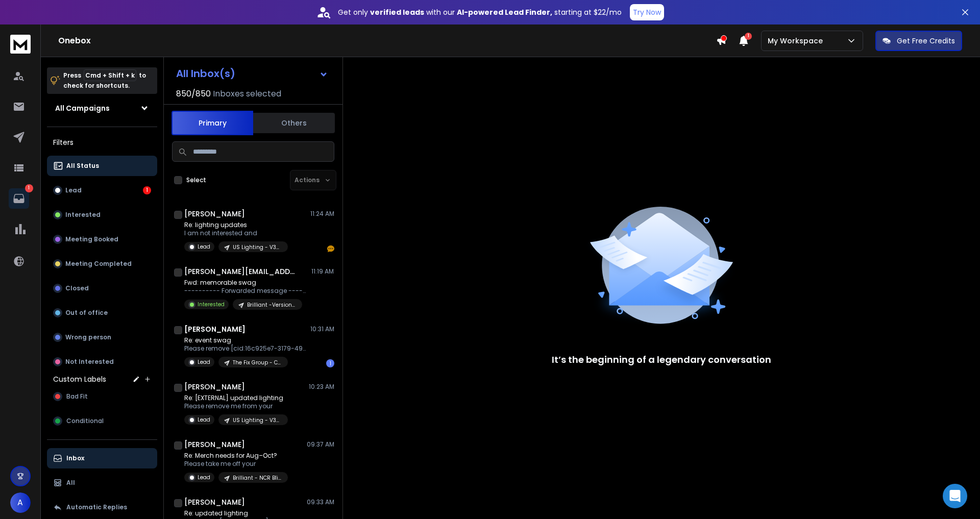  What do you see at coordinates (21, 503) in the screenshot?
I see `span: A` at bounding box center [21, 503].